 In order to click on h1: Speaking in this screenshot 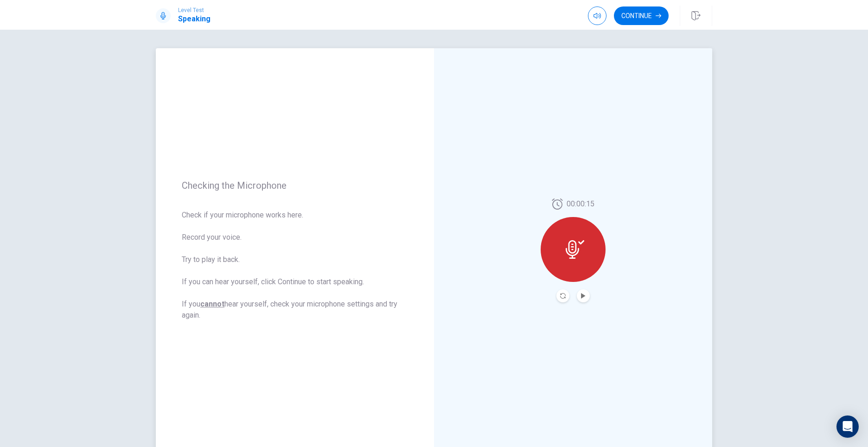, I will do `click(194, 19)`.